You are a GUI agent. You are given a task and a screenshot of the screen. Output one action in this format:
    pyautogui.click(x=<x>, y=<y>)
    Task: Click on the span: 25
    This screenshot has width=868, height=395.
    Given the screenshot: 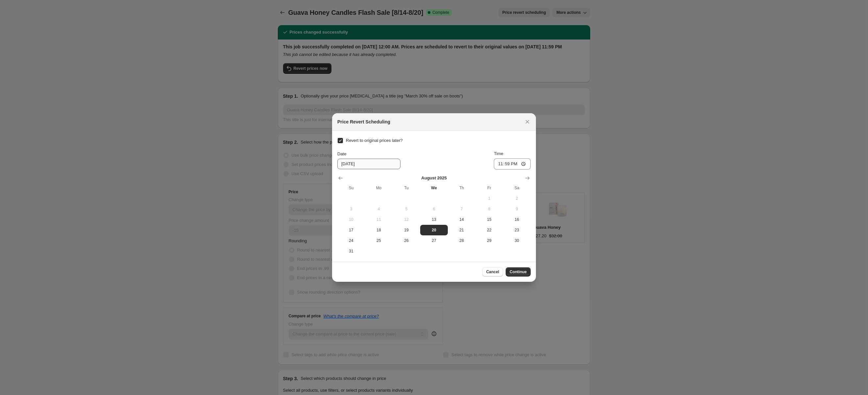 What is the action you would take?
    pyautogui.click(x=379, y=241)
    